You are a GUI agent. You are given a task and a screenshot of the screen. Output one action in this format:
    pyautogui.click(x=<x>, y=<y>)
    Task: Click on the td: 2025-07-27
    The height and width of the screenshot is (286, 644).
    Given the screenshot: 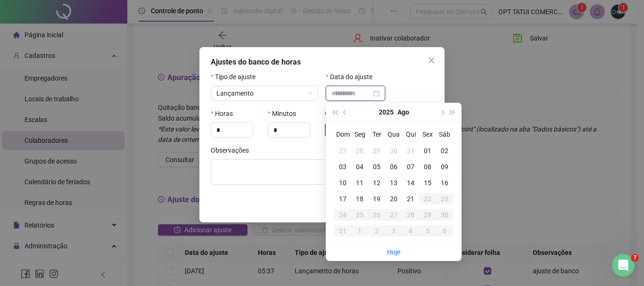 What is the action you would take?
    pyautogui.click(x=343, y=150)
    